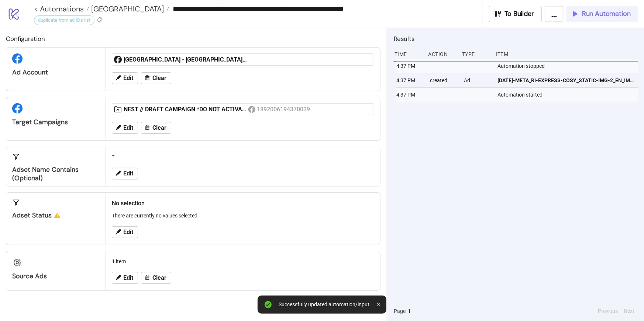 This screenshot has width=644, height=321. I want to click on div: NEST // DRAFT CAMPAIGN *DO NOT ACTIVATE, so click(186, 110).